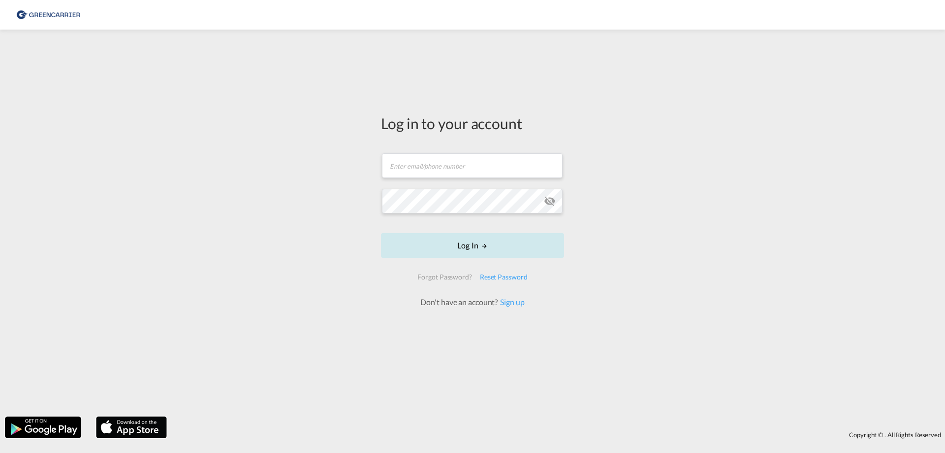 The width and height of the screenshot is (945, 453). Describe the element at coordinates (504, 277) in the screenshot. I see `div: Reset Password` at that location.